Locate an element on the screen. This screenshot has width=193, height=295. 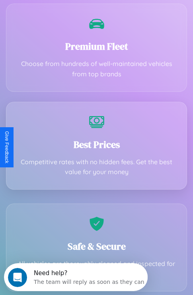
div: Open Intercom Messenger is located at coordinates (76, 14).